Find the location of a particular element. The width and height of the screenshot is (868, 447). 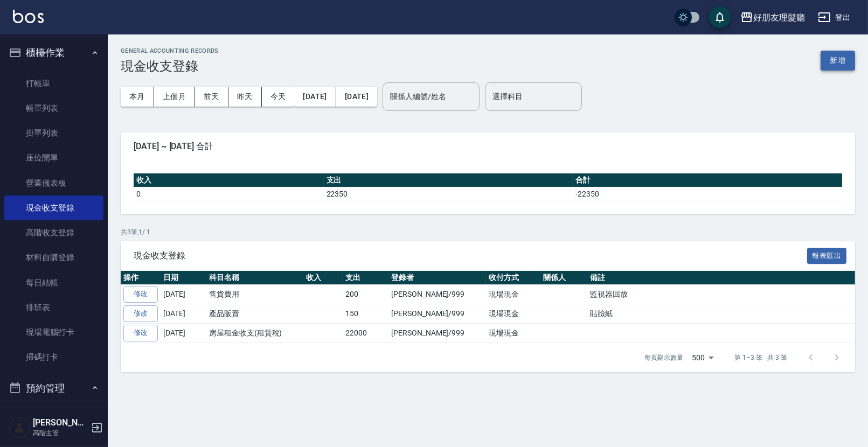

button: 上個月 is located at coordinates (175, 96).